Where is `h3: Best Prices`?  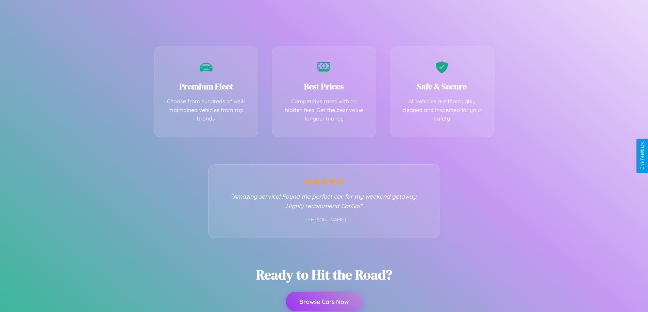
h3: Best Prices is located at coordinates (324, 86).